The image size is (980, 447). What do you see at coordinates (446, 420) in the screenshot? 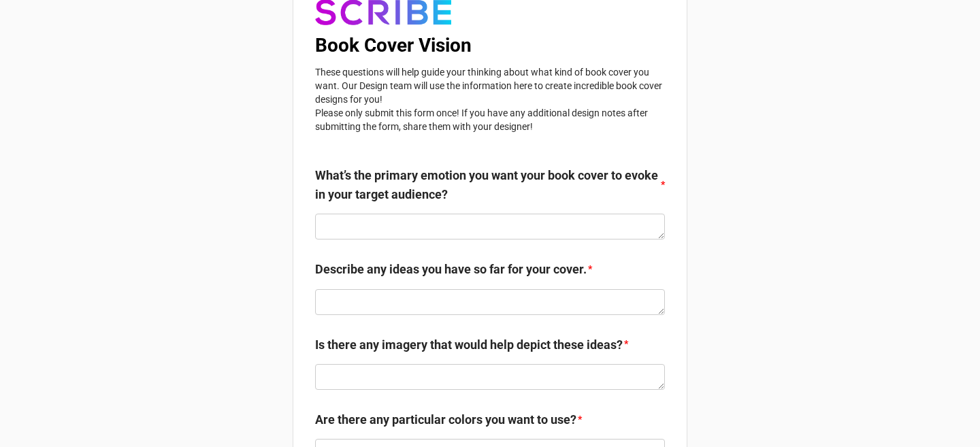
I see `label: Are there any particular colors you want to use?` at bounding box center [446, 420].